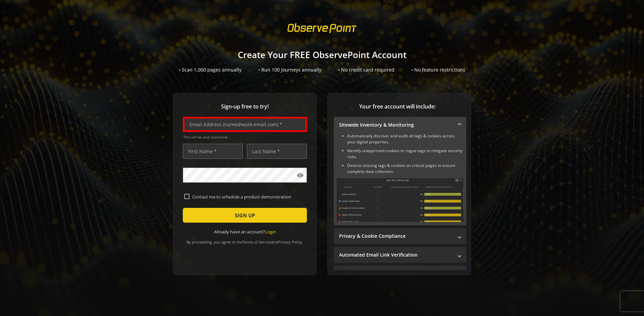 The image size is (644, 316). What do you see at coordinates (400, 200) in the screenshot?
I see `img: Sitewide Inventory & Monitoring` at bounding box center [400, 200].